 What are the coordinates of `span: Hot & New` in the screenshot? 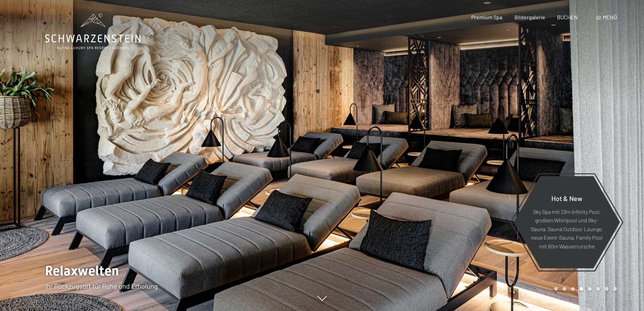 It's located at (567, 198).